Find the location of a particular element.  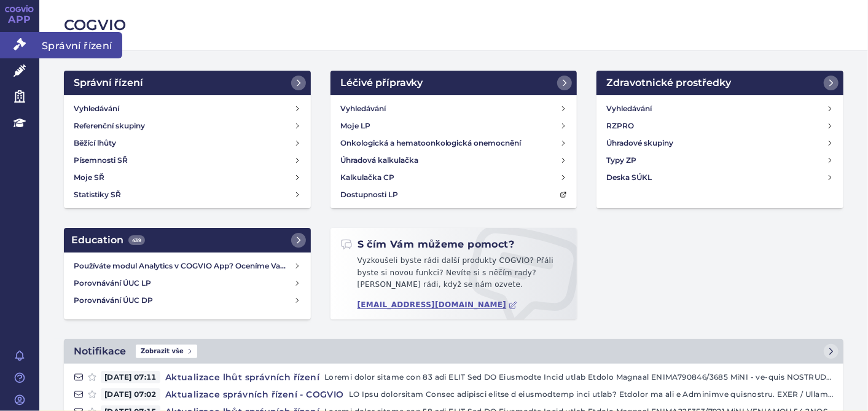

h4: Porovnávání ÚUC LP is located at coordinates (184, 283).